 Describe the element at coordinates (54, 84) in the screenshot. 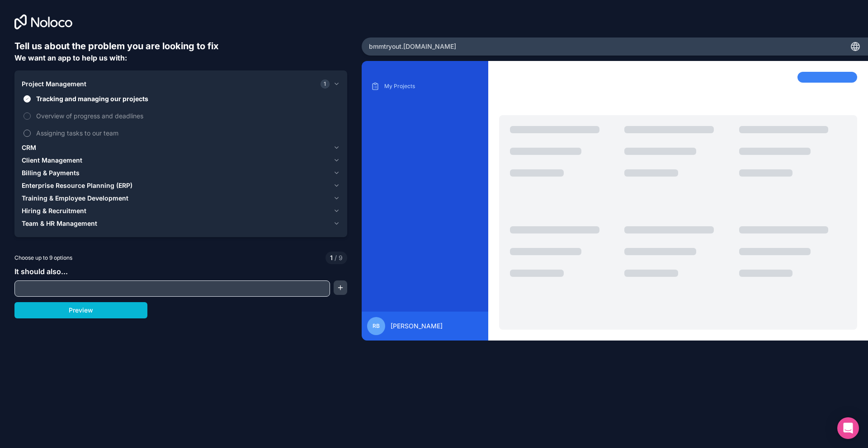

I see `span: Project Management` at that location.